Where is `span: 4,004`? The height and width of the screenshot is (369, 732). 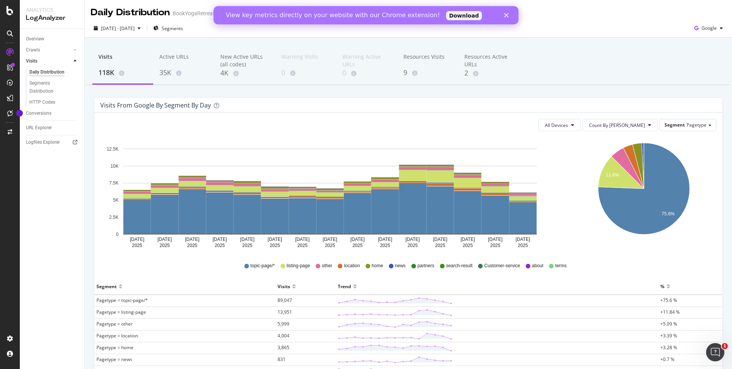 span: 4,004 is located at coordinates (283, 336).